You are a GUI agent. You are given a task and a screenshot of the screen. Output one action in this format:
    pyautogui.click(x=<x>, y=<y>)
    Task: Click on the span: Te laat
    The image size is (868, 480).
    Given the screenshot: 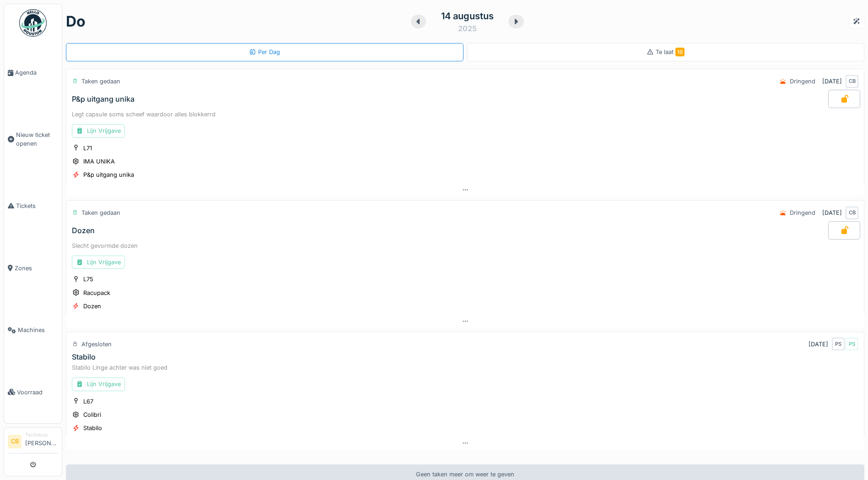 What is the action you would take?
    pyautogui.click(x=670, y=52)
    